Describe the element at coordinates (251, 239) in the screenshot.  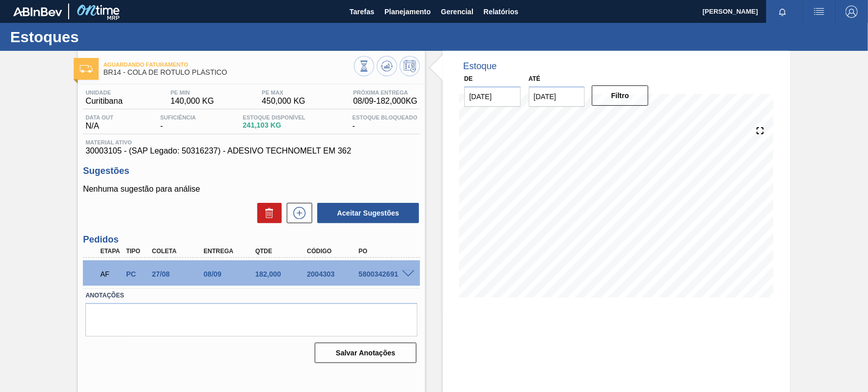
I see `h3: Pedidos` at that location.